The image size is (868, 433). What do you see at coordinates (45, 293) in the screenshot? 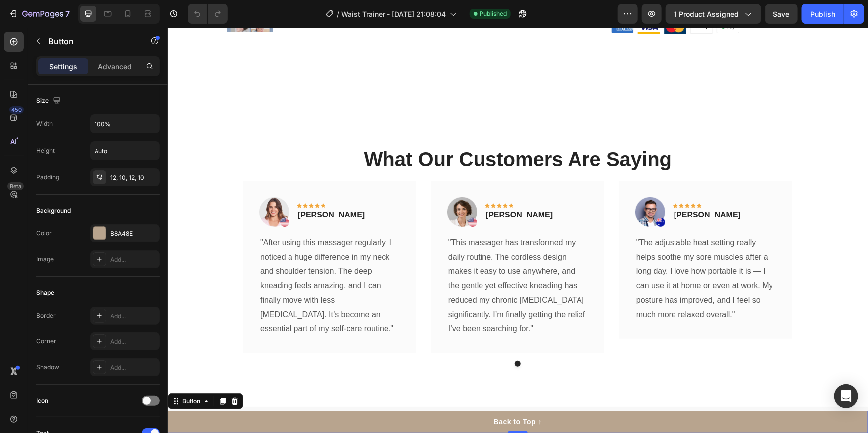
I see `div: Shape` at bounding box center [45, 293].